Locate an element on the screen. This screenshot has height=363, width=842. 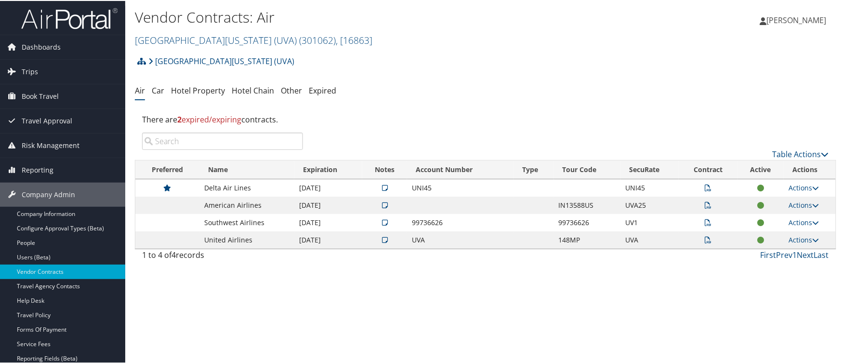
strong: 2 is located at coordinates (179, 119).